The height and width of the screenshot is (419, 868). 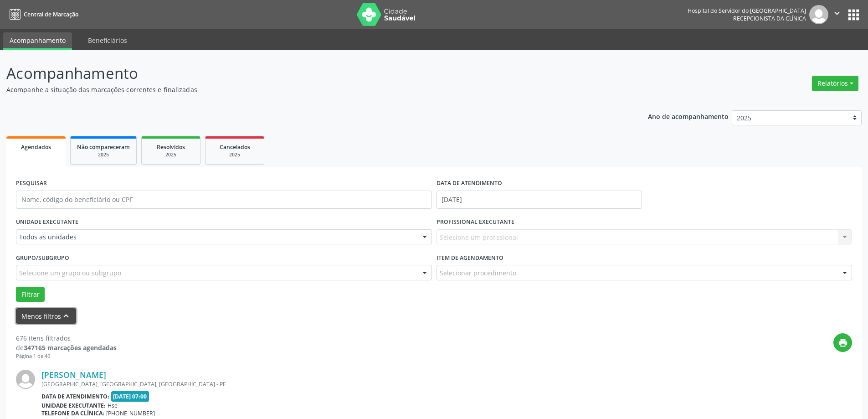 I want to click on i: keyboard_arrow_up, so click(x=66, y=316).